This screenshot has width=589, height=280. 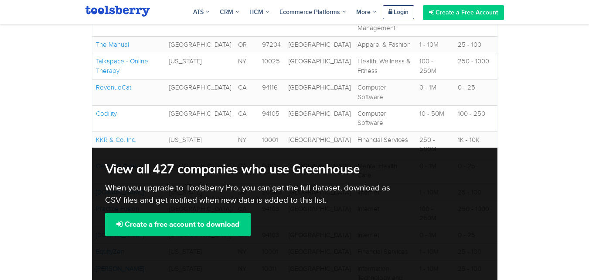 I want to click on a: KKR & Co. Inc., so click(x=116, y=140).